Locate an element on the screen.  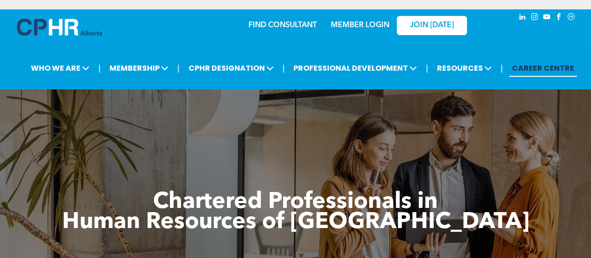
a: CAREER CENTRE is located at coordinates (543, 68).